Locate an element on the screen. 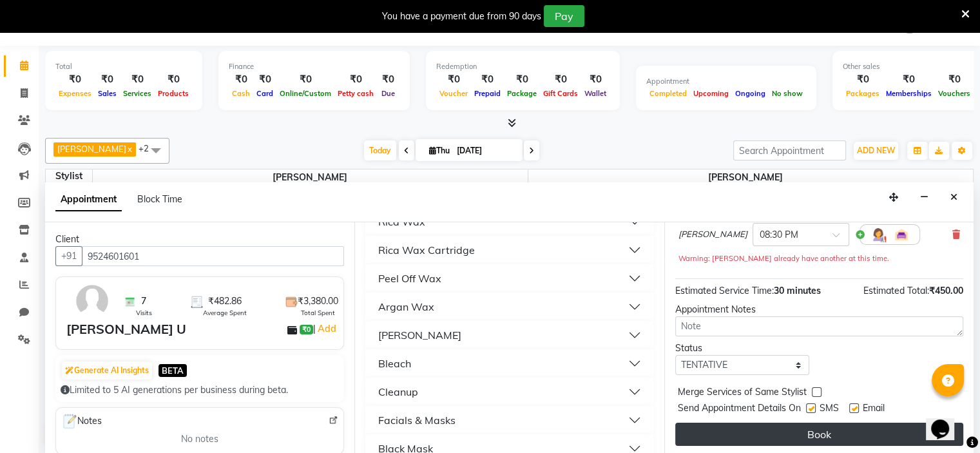 This screenshot has width=980, height=453. span: Products is located at coordinates (173, 93).